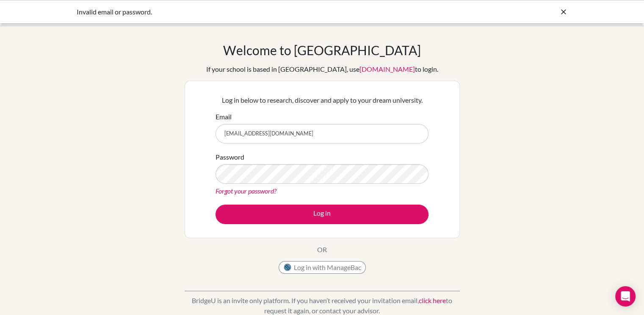 This screenshot has height=315, width=644. What do you see at coordinates (223, 116) in the screenshot?
I see `label: Email` at bounding box center [223, 116].